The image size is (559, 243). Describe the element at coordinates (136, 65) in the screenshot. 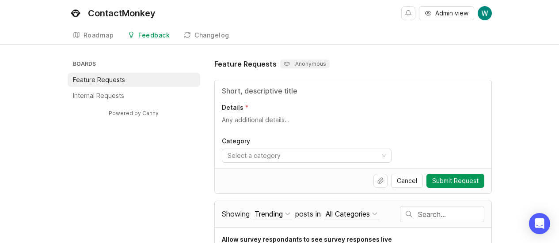

I see `h3: Boards` at that location.